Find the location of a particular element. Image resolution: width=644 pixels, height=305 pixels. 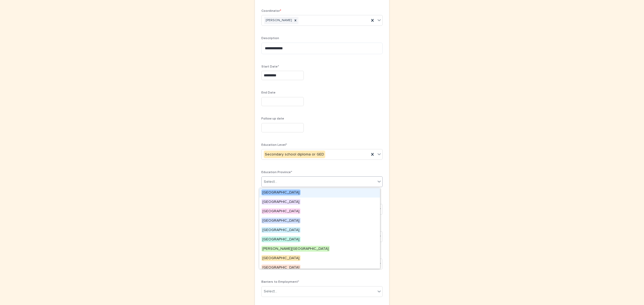

span: Follow up date is located at coordinates (273, 119).